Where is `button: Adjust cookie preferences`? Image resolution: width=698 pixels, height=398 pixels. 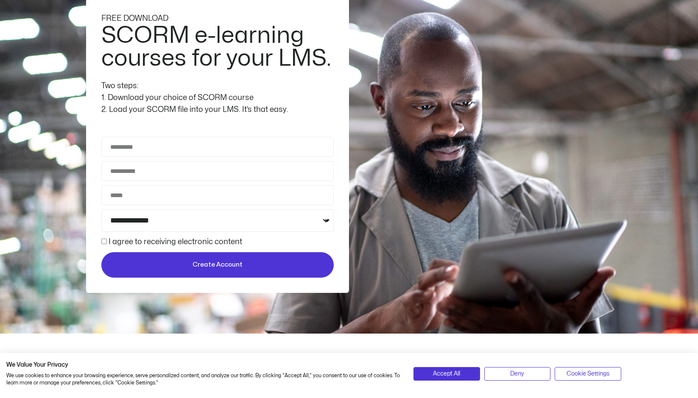
button: Adjust cookie preferences is located at coordinates (587, 374).